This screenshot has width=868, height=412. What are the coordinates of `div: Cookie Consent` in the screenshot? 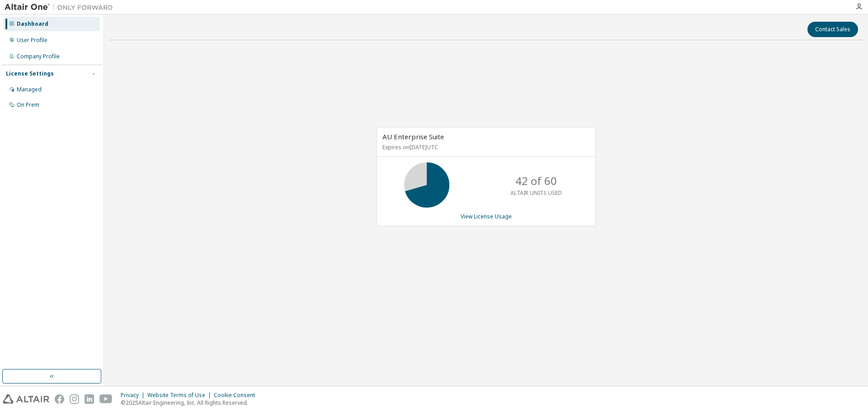 It's located at (237, 395).